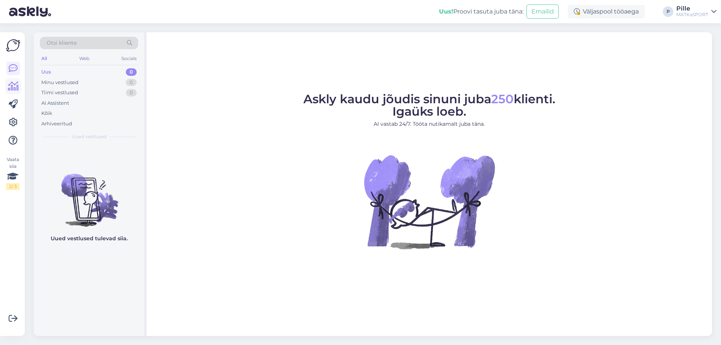  Describe the element at coordinates (84, 59) in the screenshot. I see `div: Web` at that location.